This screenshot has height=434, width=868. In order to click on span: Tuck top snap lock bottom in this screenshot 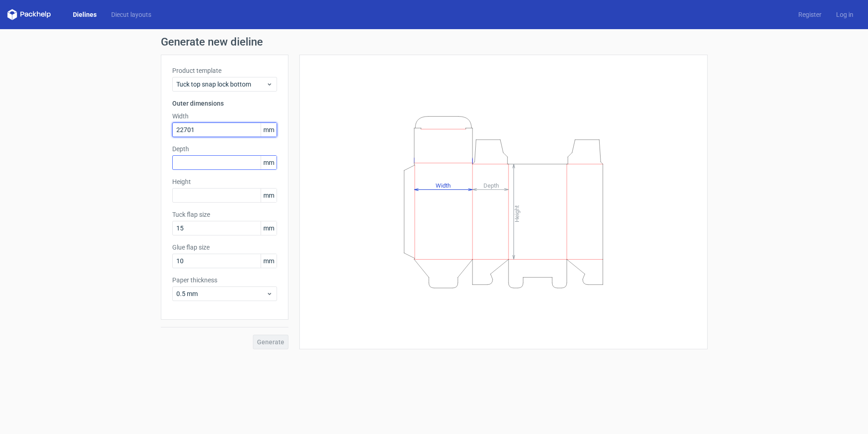, I will do `click(221, 84)`.